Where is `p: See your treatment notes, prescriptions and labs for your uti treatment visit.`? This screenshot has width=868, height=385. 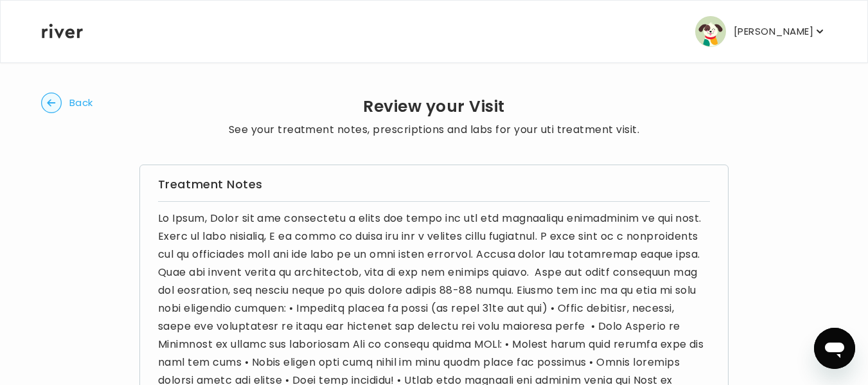 p: See your treatment notes, prescriptions and labs for your uti treatment visit. is located at coordinates (434, 130).